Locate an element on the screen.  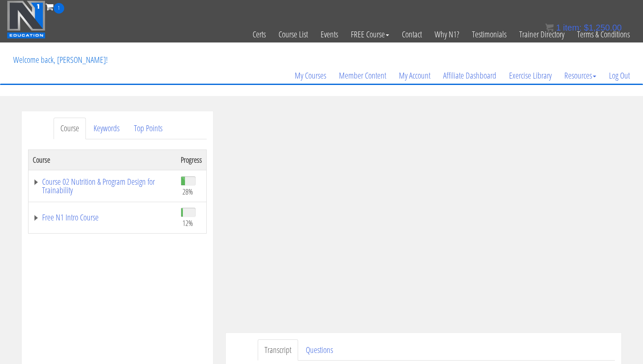
span: 28% is located at coordinates (188, 192).